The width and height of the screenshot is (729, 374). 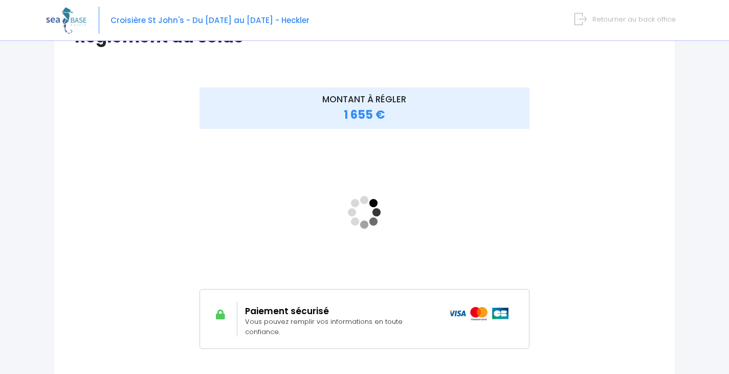 What do you see at coordinates (364, 115) in the screenshot?
I see `span: 1 655 €` at bounding box center [364, 115].